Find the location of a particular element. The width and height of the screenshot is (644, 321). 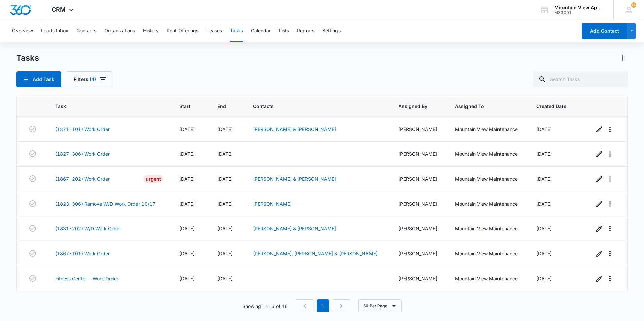

a: (1831-202) W/D Work Order is located at coordinates (88, 228).